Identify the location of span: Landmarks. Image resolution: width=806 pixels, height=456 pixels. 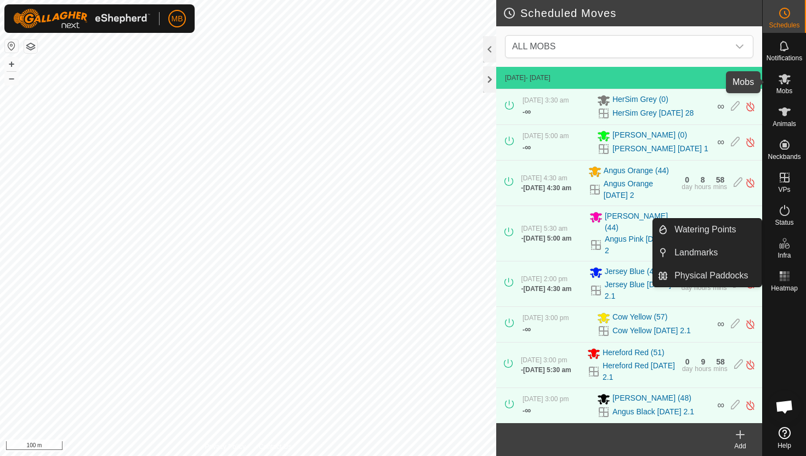
(696, 253).